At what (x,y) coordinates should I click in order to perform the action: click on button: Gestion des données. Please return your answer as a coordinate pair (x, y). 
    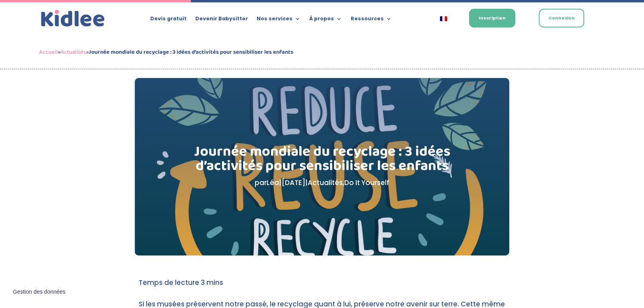
    Looking at the image, I should click on (39, 292).